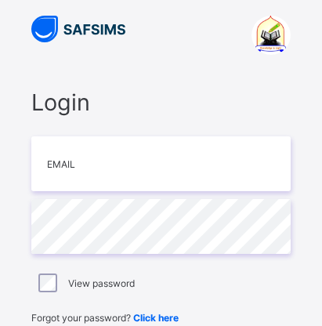 This screenshot has width=322, height=326. I want to click on span: Forgot your password?, so click(105, 317).